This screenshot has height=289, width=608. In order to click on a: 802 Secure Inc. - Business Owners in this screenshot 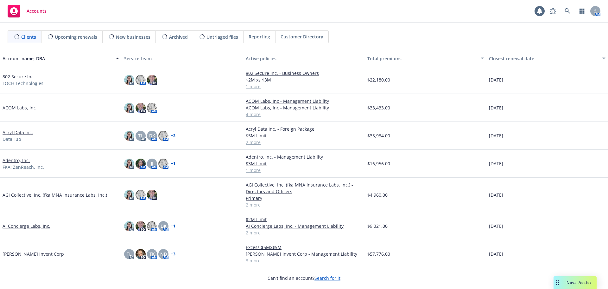, I will do `click(304, 73)`.